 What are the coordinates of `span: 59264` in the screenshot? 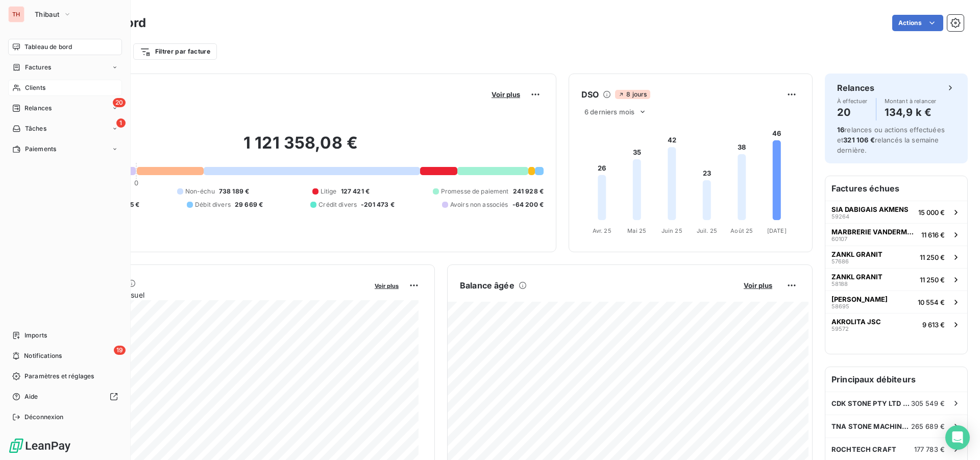 It's located at (840, 216).